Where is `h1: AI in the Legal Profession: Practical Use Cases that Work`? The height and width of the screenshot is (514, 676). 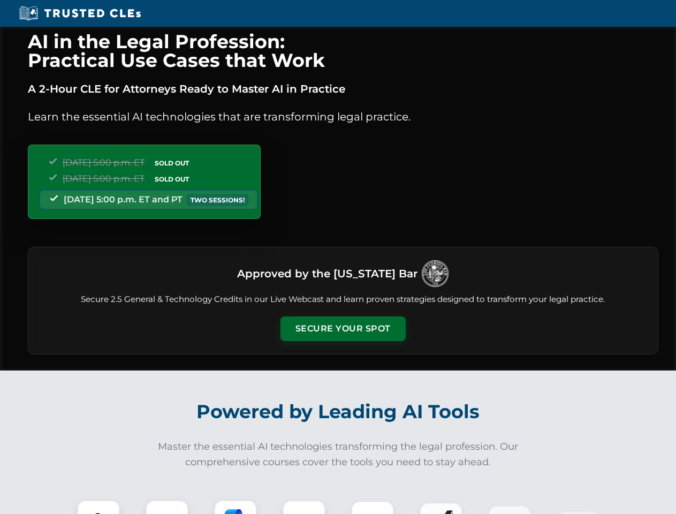 h1: AI in the Legal Profession: Practical Use Cases that Work is located at coordinates (343, 51).